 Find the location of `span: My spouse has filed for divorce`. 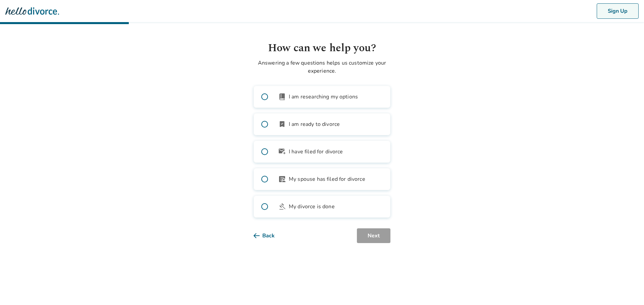

span: My spouse has filed for divorce is located at coordinates (327, 179).